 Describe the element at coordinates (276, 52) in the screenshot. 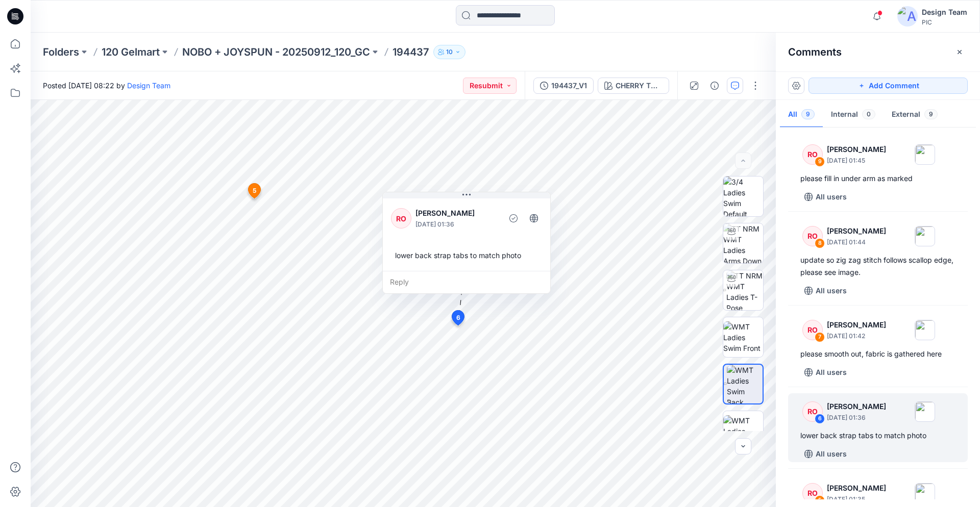

I see `p: NOBO + JOYSPUN - 20250912_120_GC` at that location.